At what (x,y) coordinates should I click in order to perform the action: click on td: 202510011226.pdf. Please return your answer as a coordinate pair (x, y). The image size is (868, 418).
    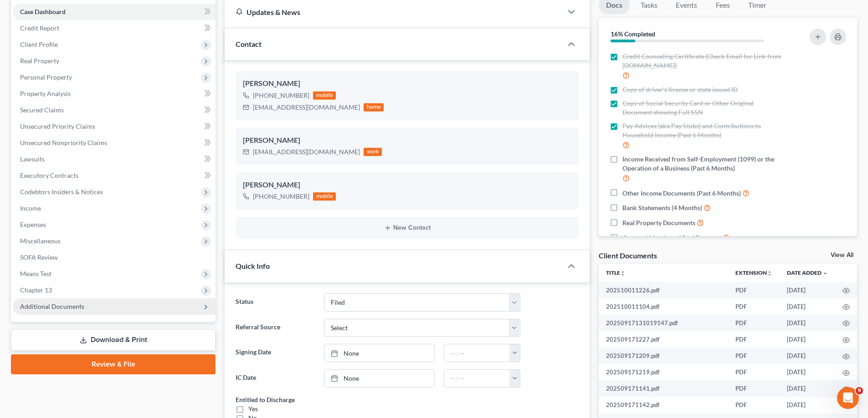
    Looking at the image, I should click on (663, 290).